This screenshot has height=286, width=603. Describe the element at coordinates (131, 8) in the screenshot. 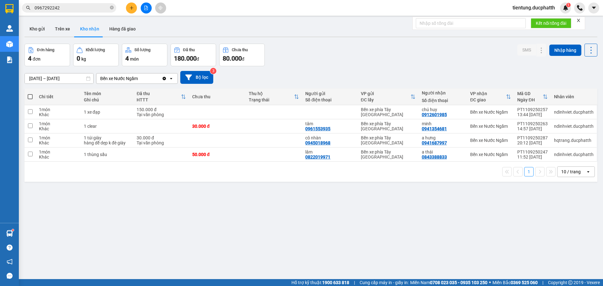

I see `button: plus` at that location.